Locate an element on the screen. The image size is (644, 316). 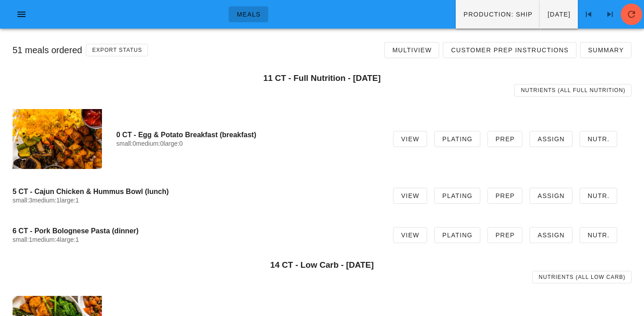
a: Multiview is located at coordinates (411, 50).